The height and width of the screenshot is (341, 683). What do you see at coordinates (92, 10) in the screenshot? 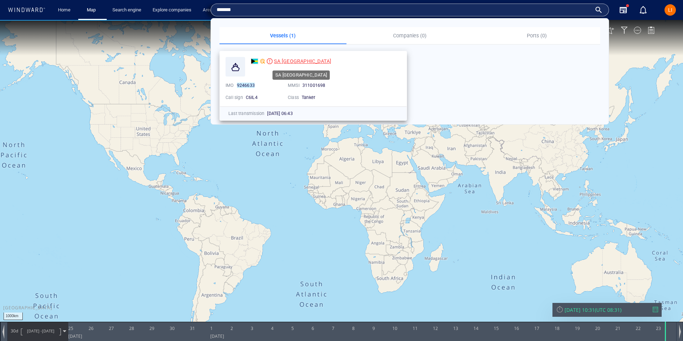
I see `button: Map` at bounding box center [92, 10].